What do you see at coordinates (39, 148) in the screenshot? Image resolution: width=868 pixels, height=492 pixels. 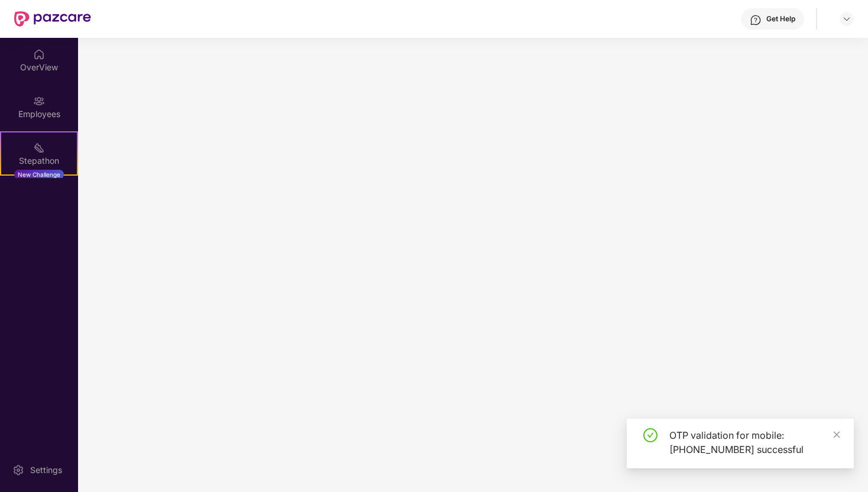 I see `img: svg+xml;base64,PHN2ZyB4bWxucz0iaHR0cDovL3d3dy53My5vcmcvMjAwMC9zdmciIHdpZHRoPSIyMSIgaGVpZ2h0PSIyMC...` at bounding box center [39, 148].